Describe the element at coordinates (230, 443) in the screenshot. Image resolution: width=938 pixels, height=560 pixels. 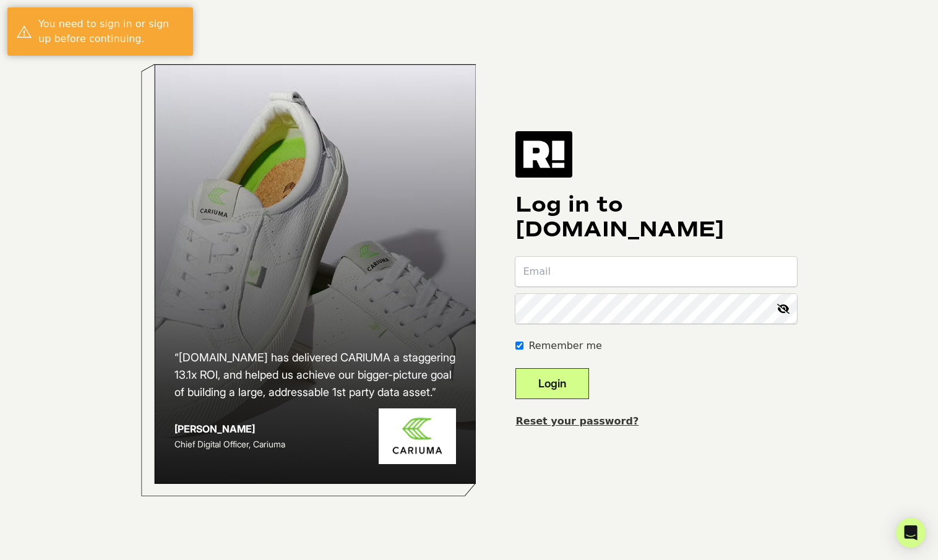
I see `span: Chief Digital Officer, Cariuma` at that location.